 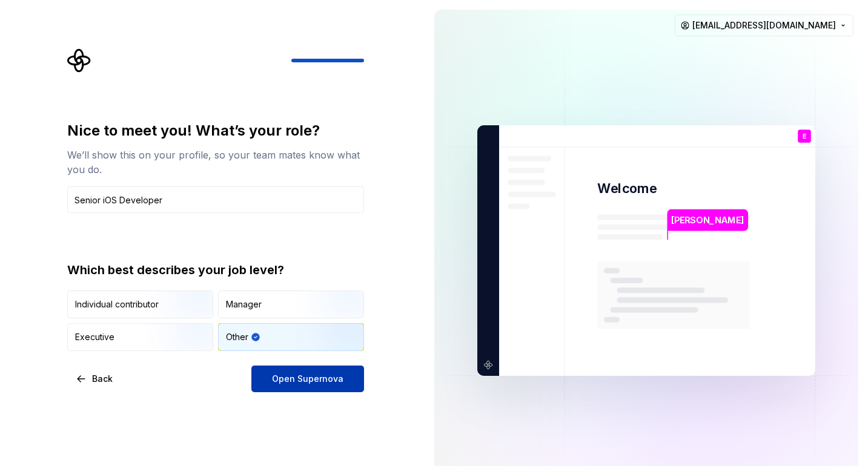 I want to click on button: Open Supernova, so click(x=307, y=379).